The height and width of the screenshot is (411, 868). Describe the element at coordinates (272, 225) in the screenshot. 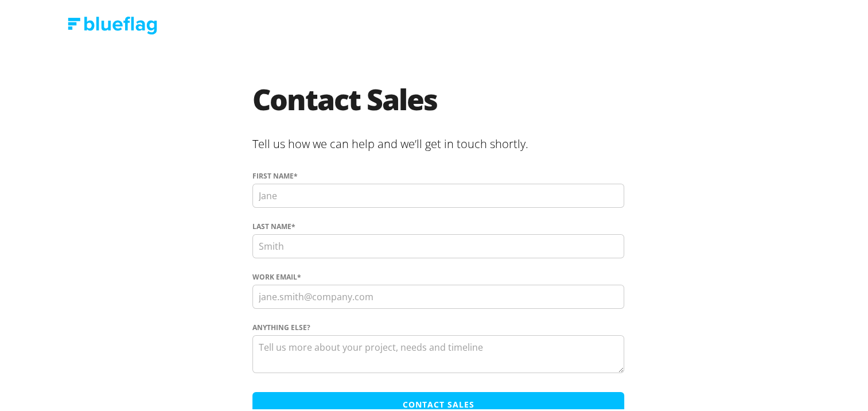

I see `span: Last name` at that location.